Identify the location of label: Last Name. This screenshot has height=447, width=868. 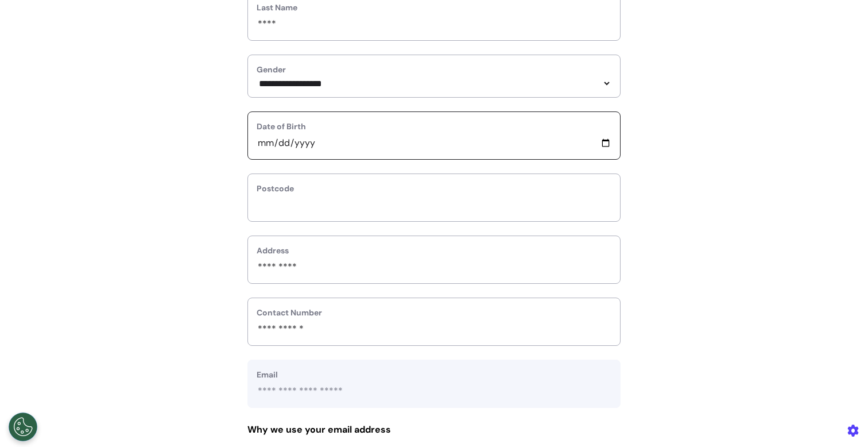
(434, 7).